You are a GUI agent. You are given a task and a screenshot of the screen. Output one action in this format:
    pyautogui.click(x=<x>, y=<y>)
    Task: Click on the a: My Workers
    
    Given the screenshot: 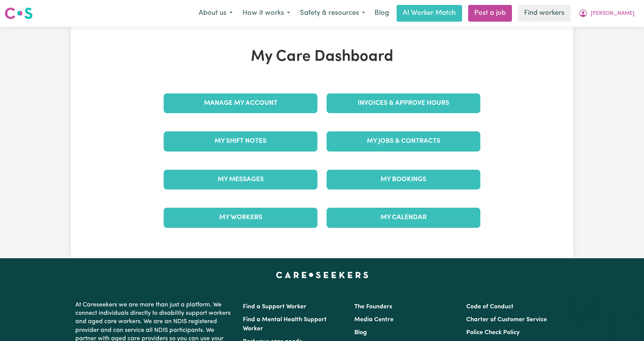 What is the action you would take?
    pyautogui.click(x=240, y=218)
    